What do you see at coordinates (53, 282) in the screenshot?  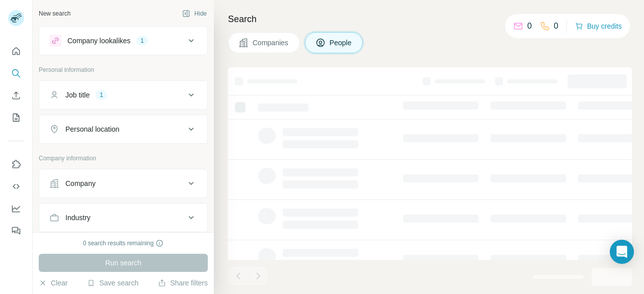 I see `button: Clear` at bounding box center [53, 282].